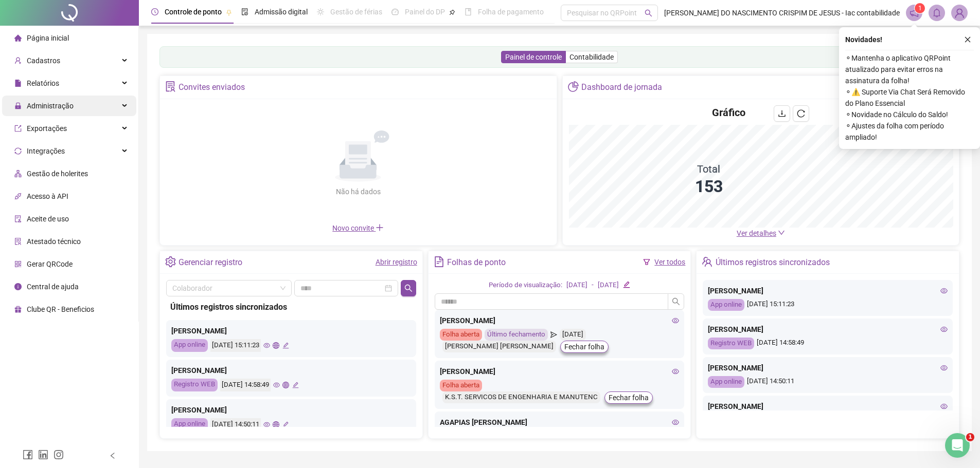 The height and width of the screenshot is (468, 980). I want to click on span: pushpin, so click(452, 12).